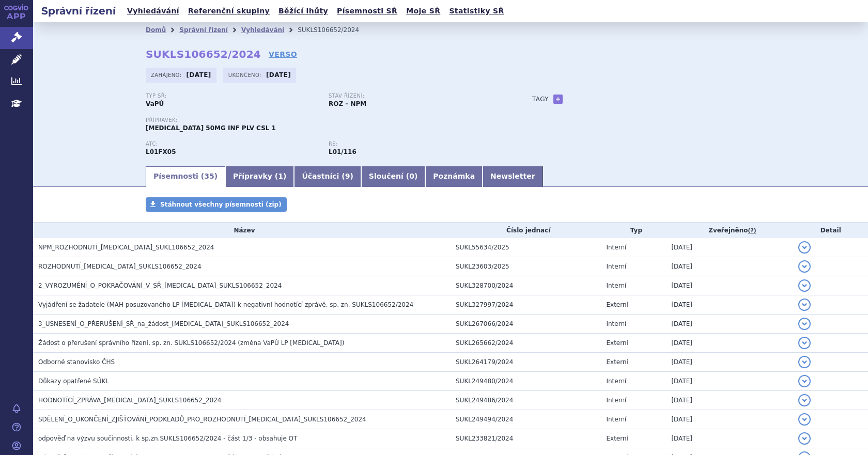  What do you see at coordinates (202, 419) in the screenshot?
I see `span: SDĚLENÍ_O_UKONČENÍ_ZJIŠŤOVÁNÍ_PODKLADŮ_PRO_ROZHODNUTÍ_ADCETRIS_SUKLS106652_2024` at bounding box center [202, 419].